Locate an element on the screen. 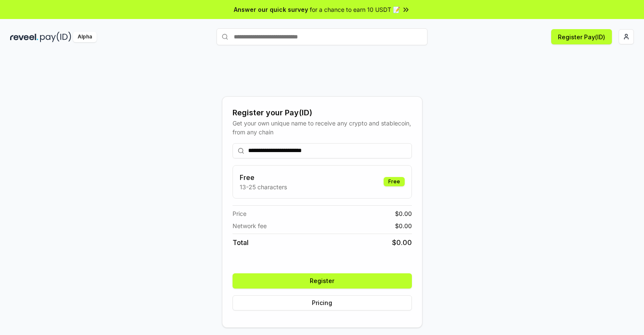 Image resolution: width=644 pixels, height=335 pixels. p: 13-25 characters is located at coordinates (263, 186).